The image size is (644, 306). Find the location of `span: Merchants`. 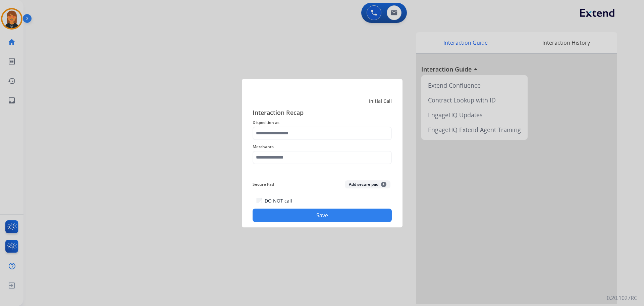

span: Merchants is located at coordinates (322, 146).